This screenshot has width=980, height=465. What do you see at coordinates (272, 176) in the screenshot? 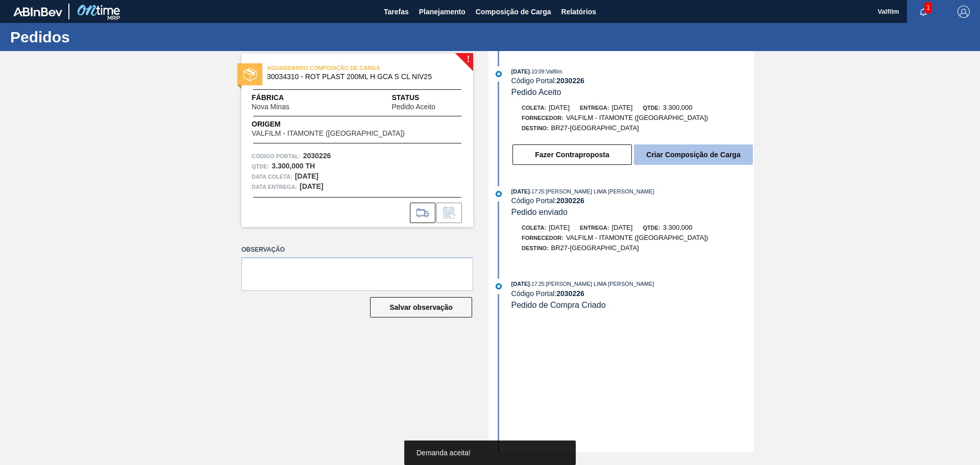
I see `span: Data coleta:` at bounding box center [272, 176].